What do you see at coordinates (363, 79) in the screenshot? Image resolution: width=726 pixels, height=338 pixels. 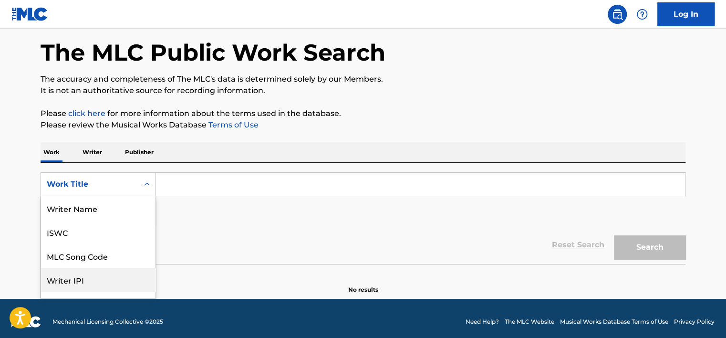 I see `p: The accuracy and completeness of The MLC's data is determined solely by our Members.` at bounding box center [363, 79].